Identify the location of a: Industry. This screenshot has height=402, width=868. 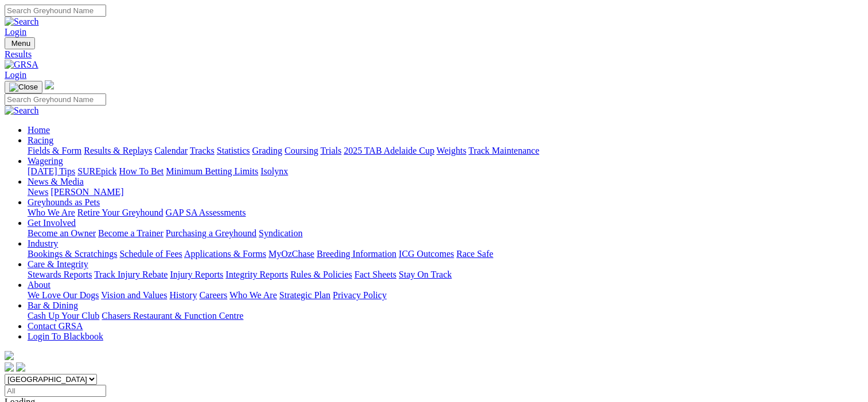
(42, 243).